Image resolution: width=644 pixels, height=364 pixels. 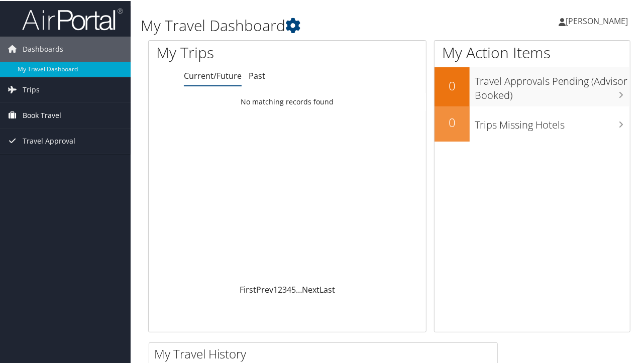 What do you see at coordinates (327, 288) in the screenshot?
I see `a: Last` at bounding box center [327, 288].